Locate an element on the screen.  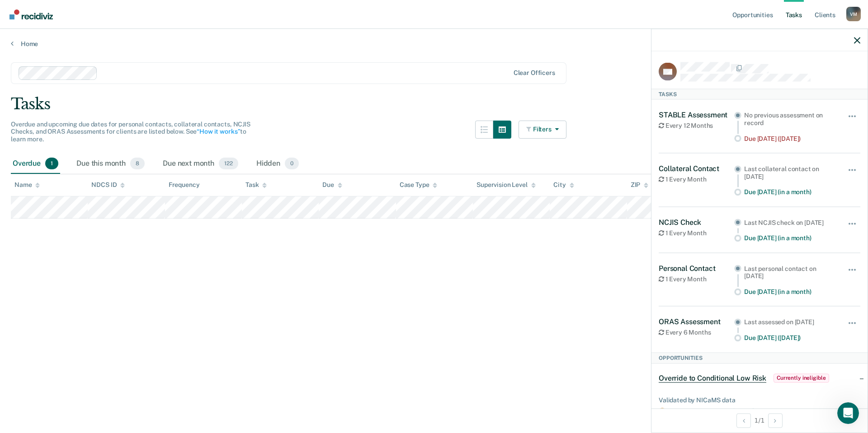
div: Overdue is located at coordinates (35, 164).